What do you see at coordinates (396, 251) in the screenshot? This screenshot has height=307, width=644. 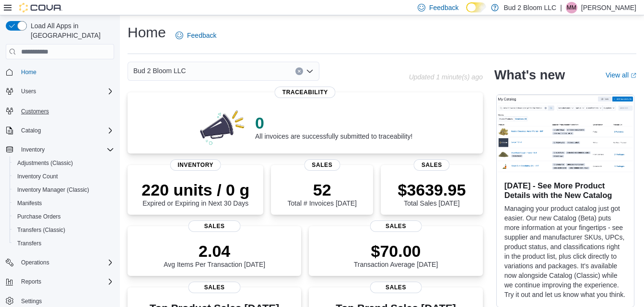 I see `p: $70.00` at bounding box center [396, 251].